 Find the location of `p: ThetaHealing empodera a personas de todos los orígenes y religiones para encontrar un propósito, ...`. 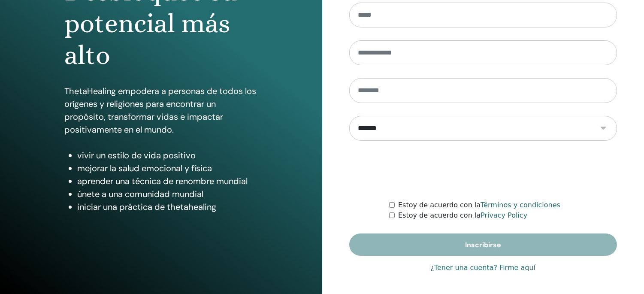

p: ThetaHealing empodera a personas de todos los orígenes y religiones para encontrar un propósito, ... is located at coordinates (161, 110).